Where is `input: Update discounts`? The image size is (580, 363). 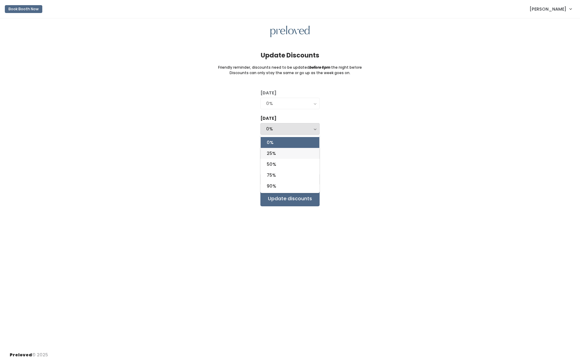
input: Update discounts is located at coordinates (290, 199).